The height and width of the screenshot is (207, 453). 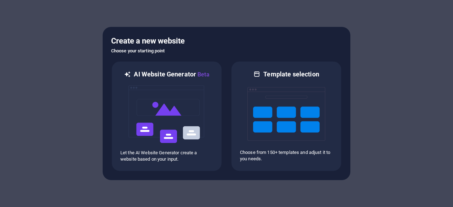 I want to click on p: Let the AI Website Generator create a website based on your input., so click(x=167, y=156).